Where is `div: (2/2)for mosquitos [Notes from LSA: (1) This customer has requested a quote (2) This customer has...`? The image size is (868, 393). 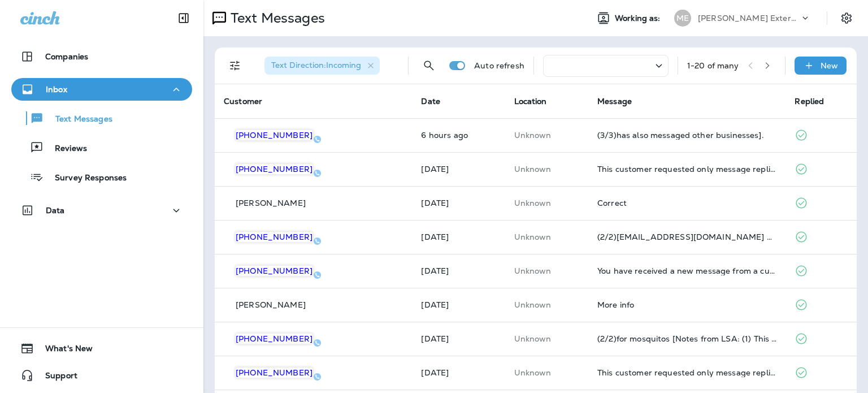
div: (2/2)for mosquitos [Notes from LSA: (1) This customer has requested a quote (2) This customer has... is located at coordinates (687, 339).